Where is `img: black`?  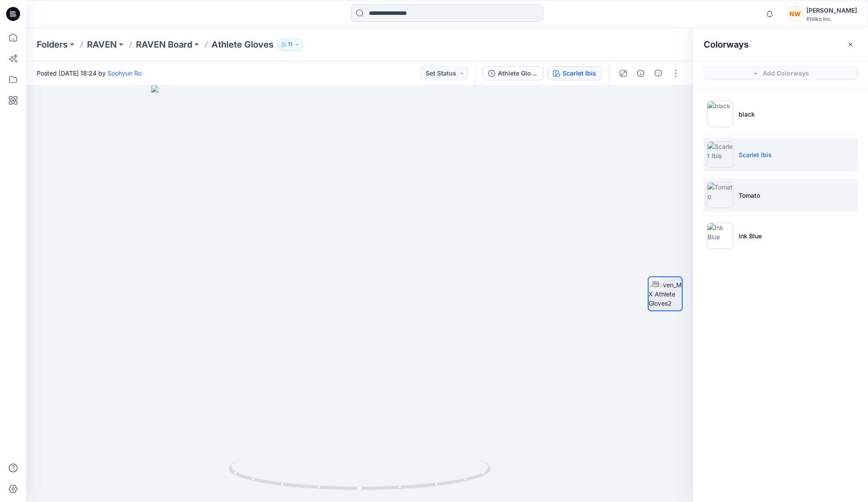 img: black is located at coordinates (720, 114).